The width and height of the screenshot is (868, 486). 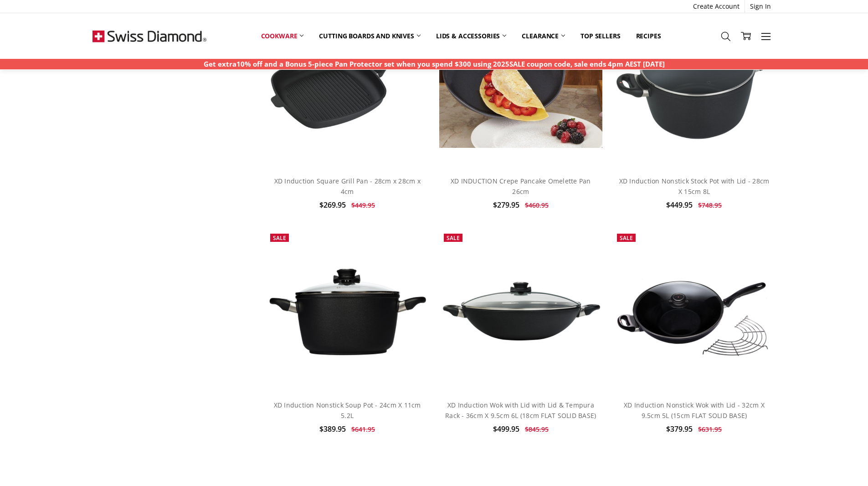 What do you see at coordinates (600, 36) in the screenshot?
I see `a: Top Sellers` at bounding box center [600, 36].